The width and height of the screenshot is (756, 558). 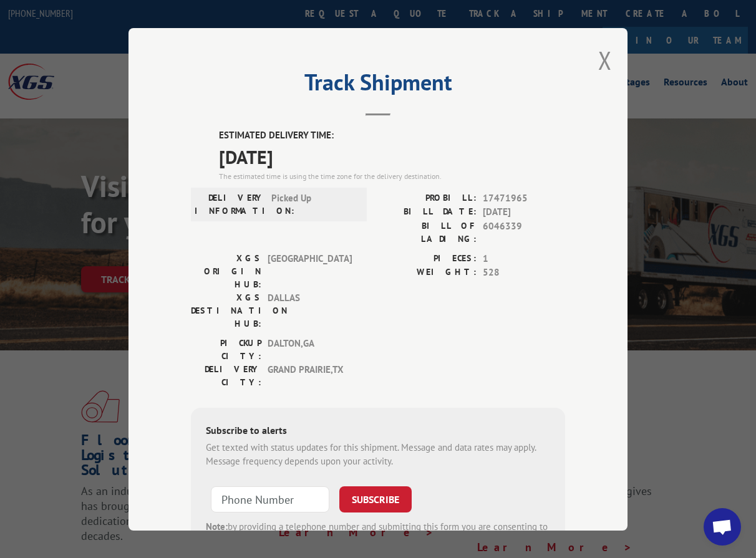 What do you see at coordinates (427, 232) in the screenshot?
I see `label: BILL OF LADING:` at bounding box center [427, 232].